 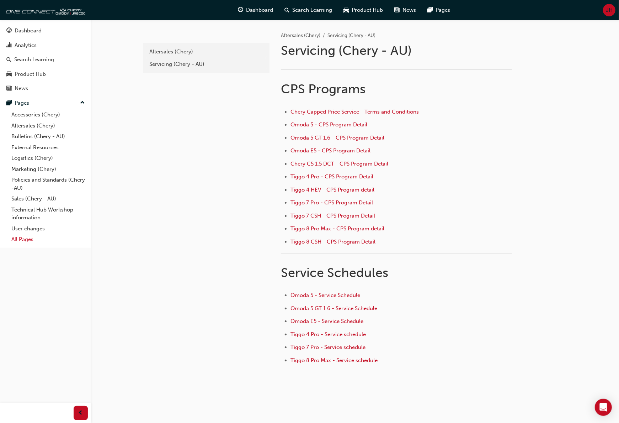 What do you see at coordinates (28, 31) in the screenshot?
I see `div: Dashboard` at bounding box center [28, 31].